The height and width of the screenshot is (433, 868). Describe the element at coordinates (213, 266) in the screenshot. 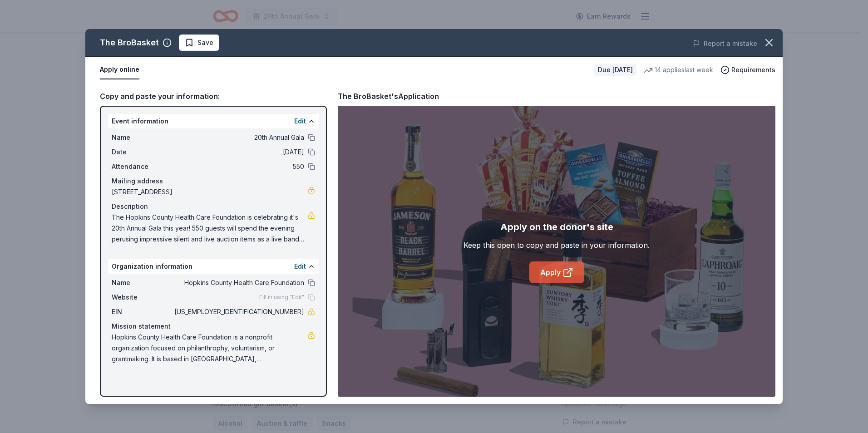

I see `div: Organization information` at that location.